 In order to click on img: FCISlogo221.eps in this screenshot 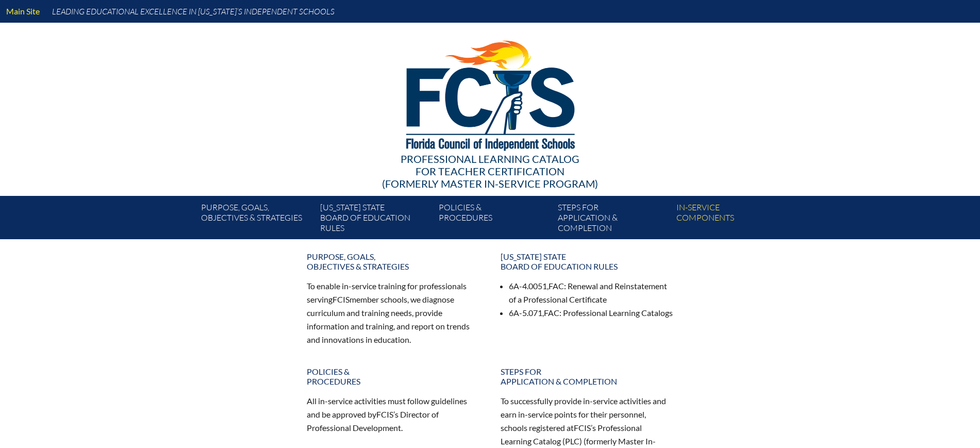, I will do `click(490, 93)`.